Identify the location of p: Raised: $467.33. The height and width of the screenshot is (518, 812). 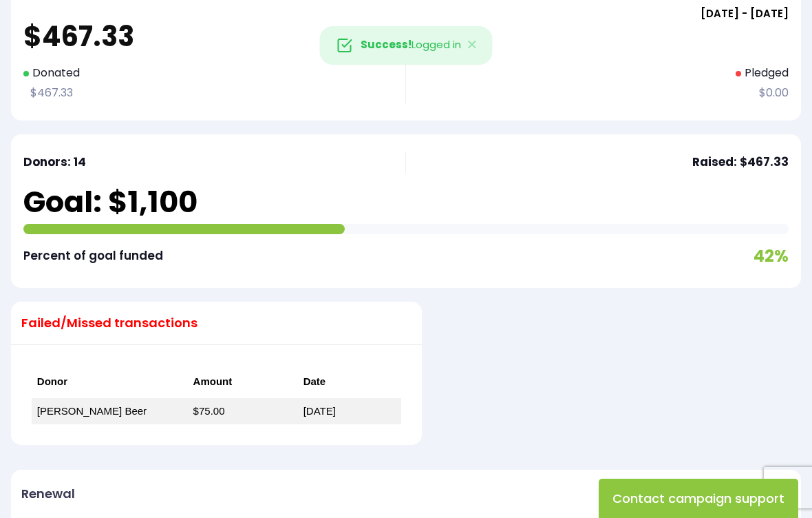
(740, 162).